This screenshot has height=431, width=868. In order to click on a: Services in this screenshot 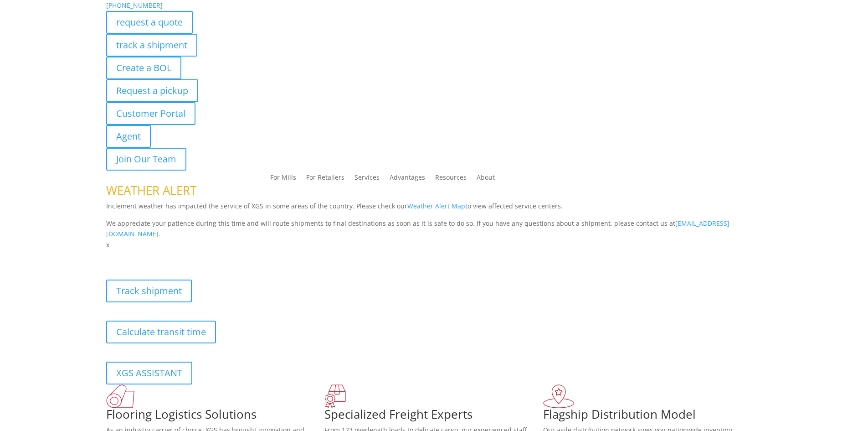, I will do `click(367, 179)`.